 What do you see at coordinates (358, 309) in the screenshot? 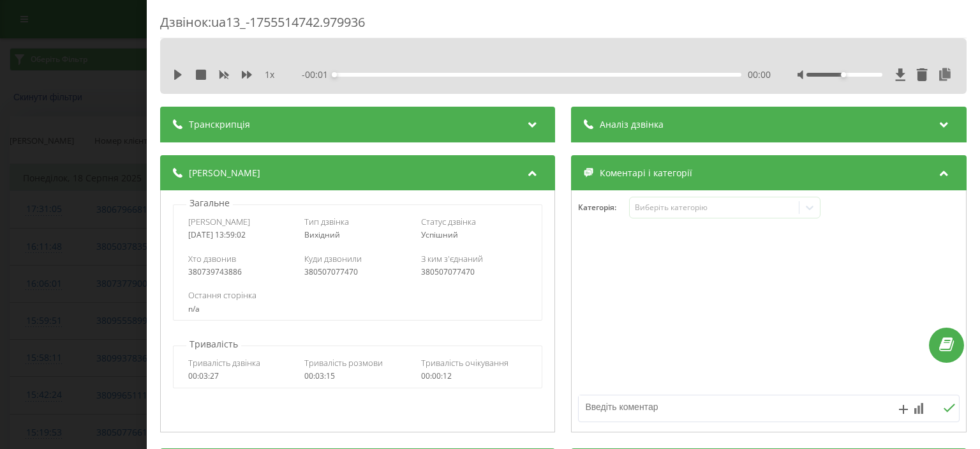
I see `div: n/a` at bounding box center [358, 309].